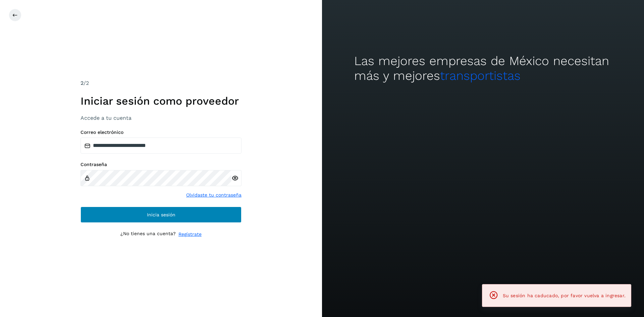 The height and width of the screenshot is (317, 644). Describe the element at coordinates (564, 296) in the screenshot. I see `span: Su sesión ha caducado, por favor vuelva a ingresar.` at that location.